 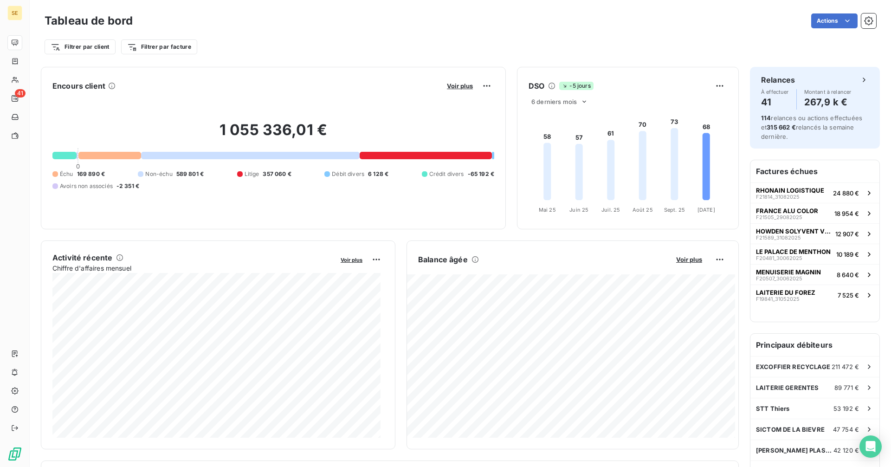 I want to click on span: 6 128 €, so click(x=378, y=174).